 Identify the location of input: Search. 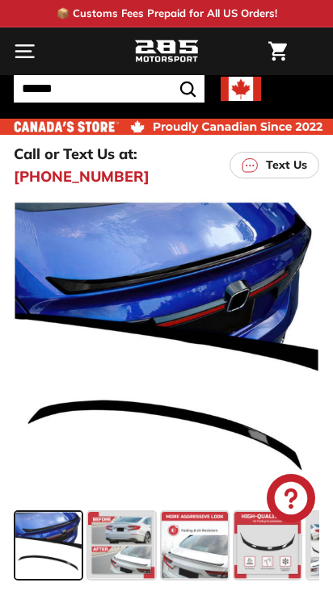
(109, 89).